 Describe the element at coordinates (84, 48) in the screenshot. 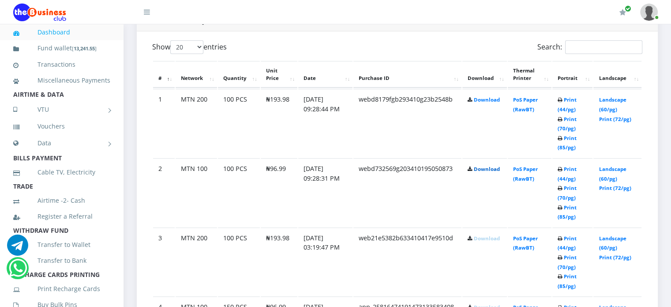

I see `b: 13,241.55` at that location.